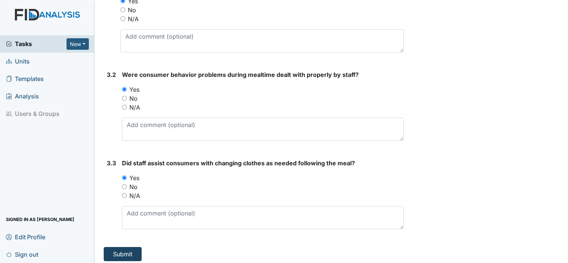  I want to click on span: Edit Profile, so click(26, 237).